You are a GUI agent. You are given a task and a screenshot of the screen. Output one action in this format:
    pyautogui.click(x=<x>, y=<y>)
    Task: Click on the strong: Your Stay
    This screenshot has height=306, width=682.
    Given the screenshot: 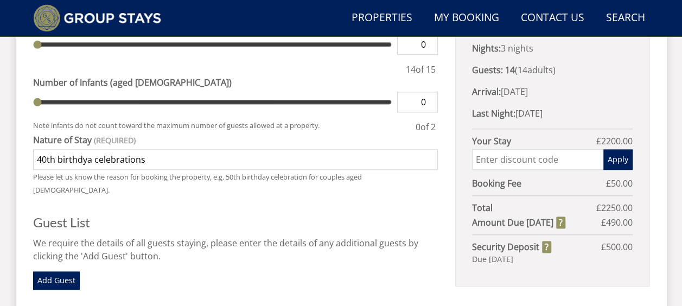 What is the action you would take?
    pyautogui.click(x=534, y=141)
    